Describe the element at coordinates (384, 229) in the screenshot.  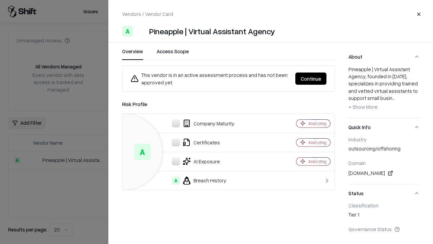
I see `div: Governance Status` at that location.